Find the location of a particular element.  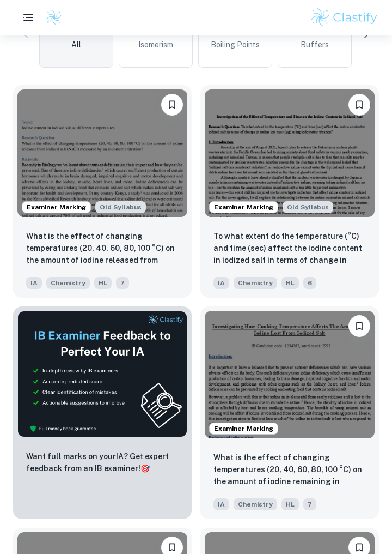

img: Chemistry IA example thumbnail: To what extent do the temperature (°C) a is located at coordinates (290, 153).